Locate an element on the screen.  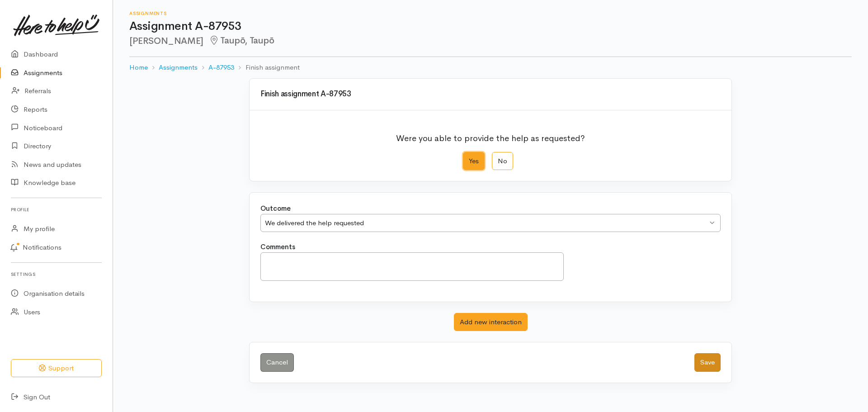
h3: Finish assignment A-87953 is located at coordinates (490, 94).